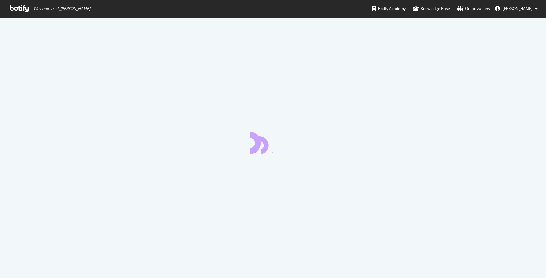 The height and width of the screenshot is (278, 546). I want to click on div: Organizations, so click(473, 9).